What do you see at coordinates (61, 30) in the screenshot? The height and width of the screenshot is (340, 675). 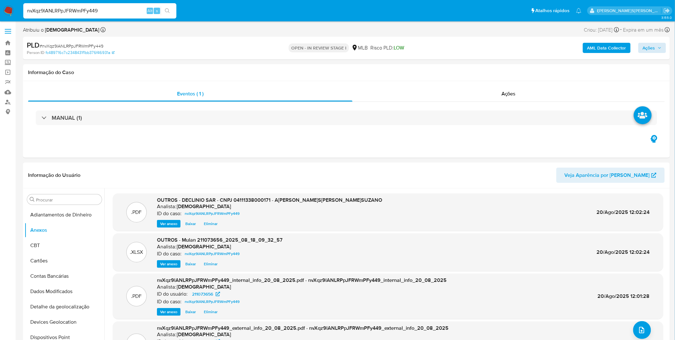 I see `span: Atribuiu o` at bounding box center [61, 30].